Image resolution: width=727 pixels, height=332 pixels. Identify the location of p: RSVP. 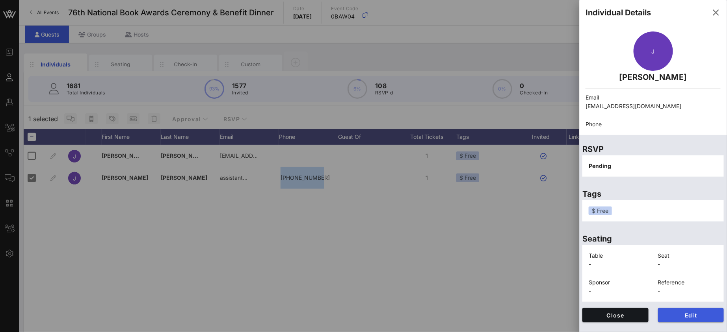
(652, 149).